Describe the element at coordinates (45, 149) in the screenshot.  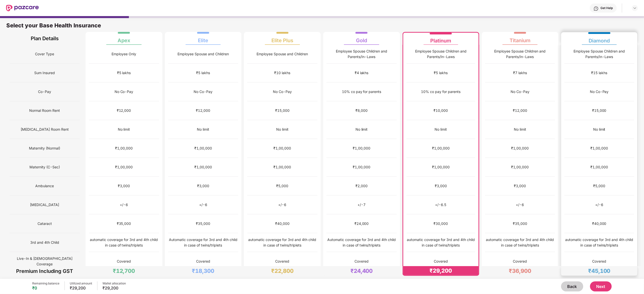
I see `span: Maternity (Normal)` at that location.